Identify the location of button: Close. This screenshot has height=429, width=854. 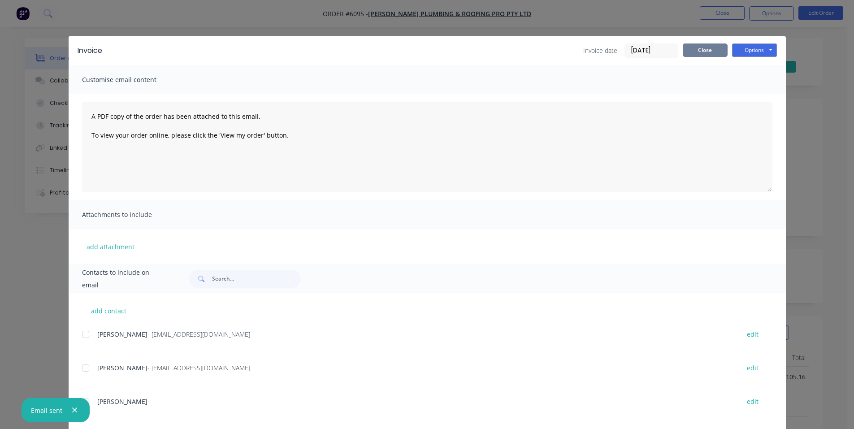
(706, 50).